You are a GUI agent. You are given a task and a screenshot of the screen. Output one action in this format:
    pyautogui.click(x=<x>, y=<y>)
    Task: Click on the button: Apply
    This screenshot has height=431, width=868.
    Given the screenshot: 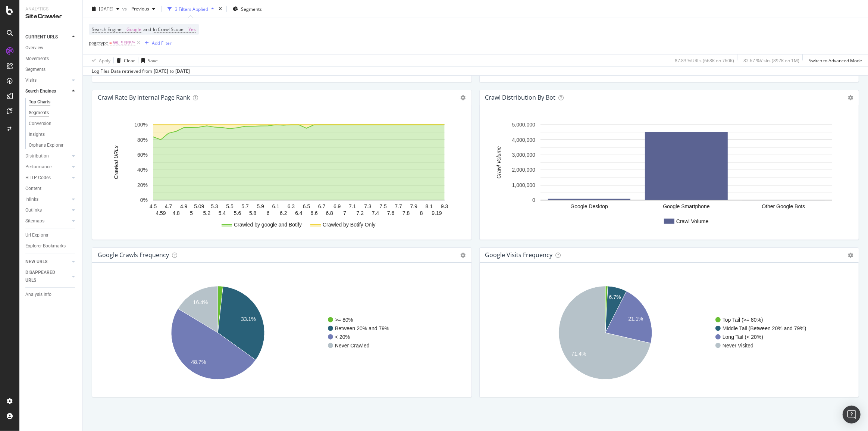 What is the action you would take?
    pyautogui.click(x=100, y=60)
    